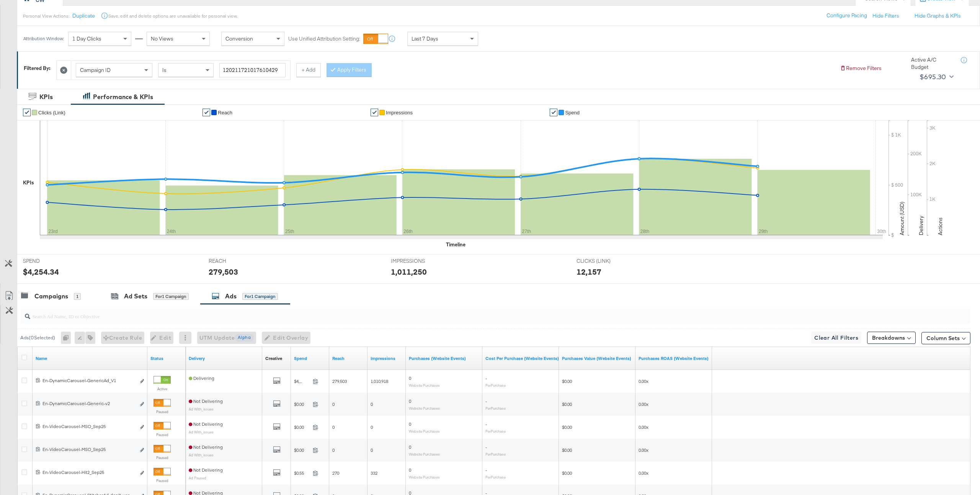 Image resolution: width=980 pixels, height=495 pixels. Describe the element at coordinates (123, 97) in the screenshot. I see `div: Performance & KPIs` at that location.